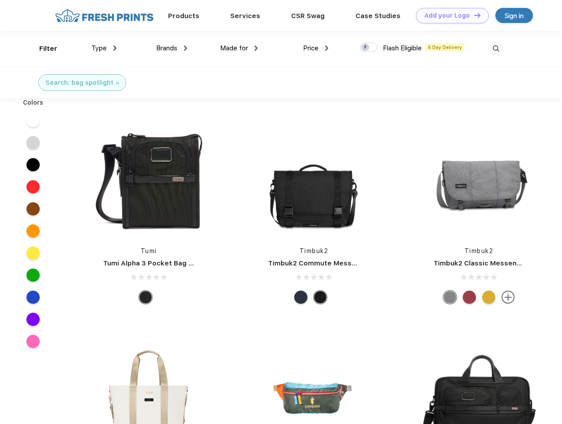 Image resolution: width=562 pixels, height=424 pixels. What do you see at coordinates (489, 263) in the screenshot?
I see `a: Timbuk2 Classic Messenger Bag` at bounding box center [489, 263].